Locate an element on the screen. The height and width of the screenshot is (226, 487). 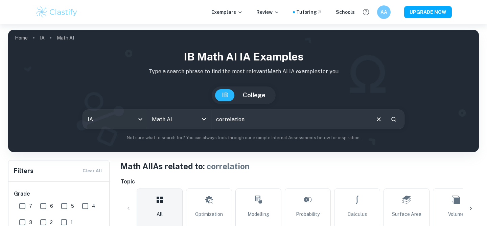
span: 5 is located at coordinates (72, 206).